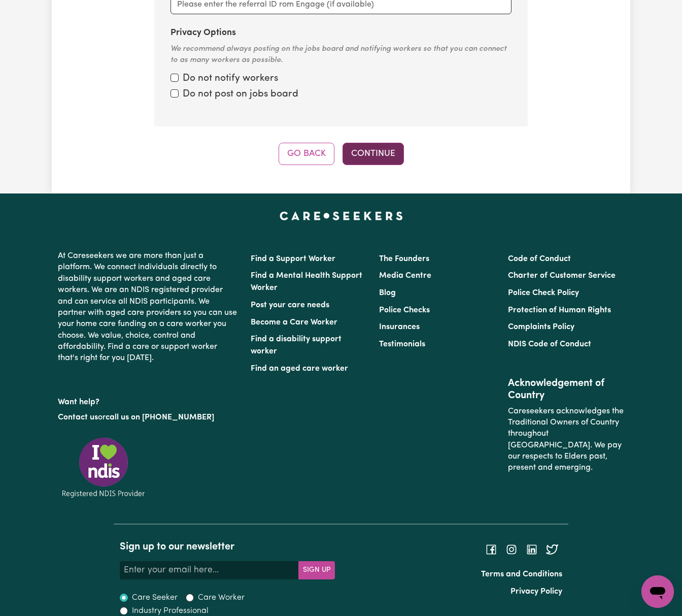 Image resolution: width=682 pixels, height=616 pixels. Describe the element at coordinates (560, 310) in the screenshot. I see `a: Protection of Human Rights` at that location.